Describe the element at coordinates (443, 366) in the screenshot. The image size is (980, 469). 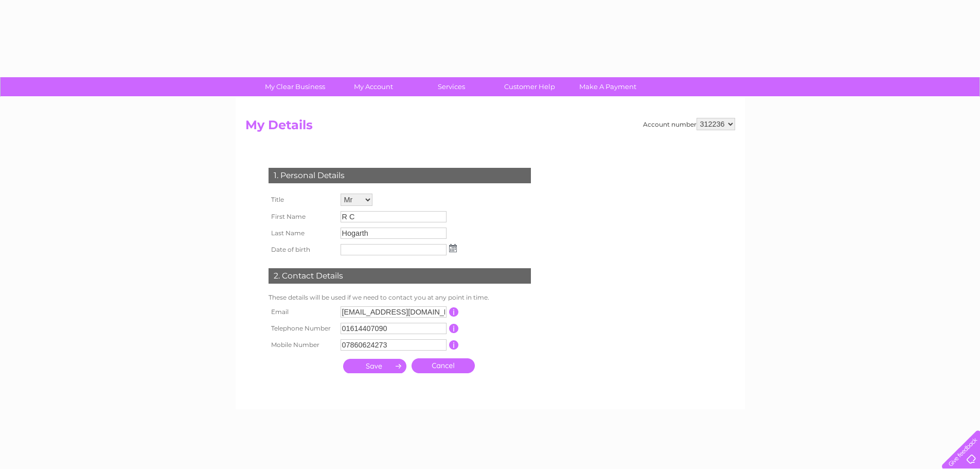
I see `a: Cancel` at that location.